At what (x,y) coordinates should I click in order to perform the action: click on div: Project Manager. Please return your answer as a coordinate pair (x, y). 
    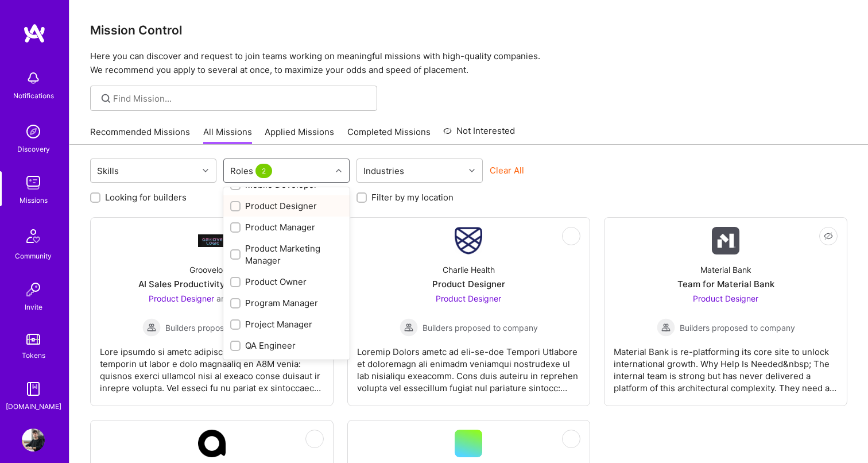
    Looking at the image, I should click on (286, 324).